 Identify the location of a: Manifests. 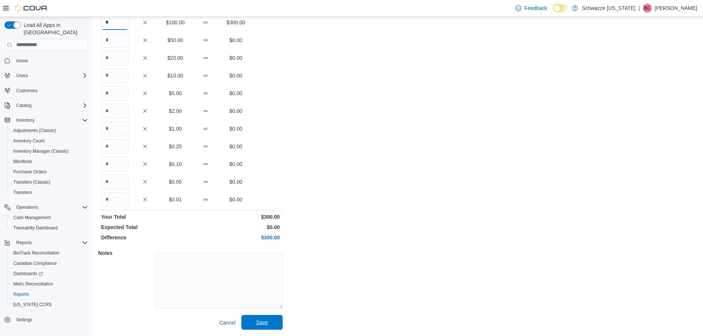
(22, 162).